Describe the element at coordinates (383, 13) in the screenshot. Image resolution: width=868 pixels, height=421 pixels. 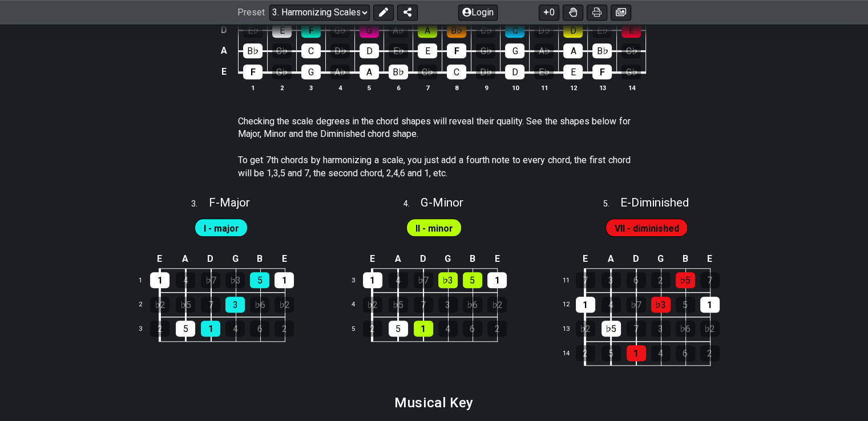
I see `button: Edit Preset` at that location.